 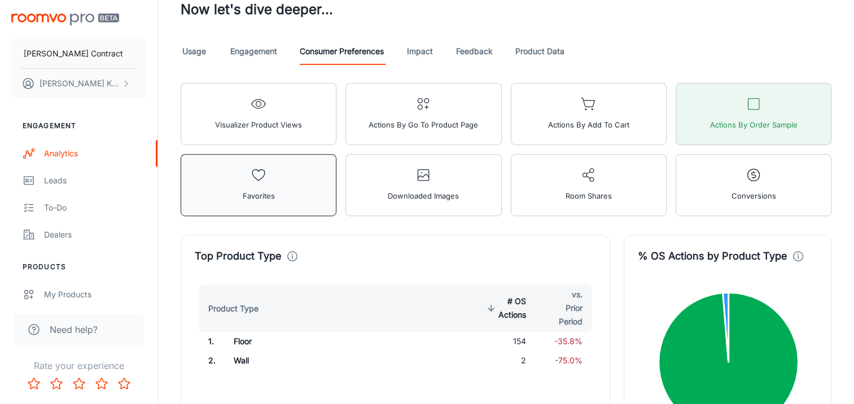 I want to click on button: Actions by Order Sample, so click(x=754, y=114).